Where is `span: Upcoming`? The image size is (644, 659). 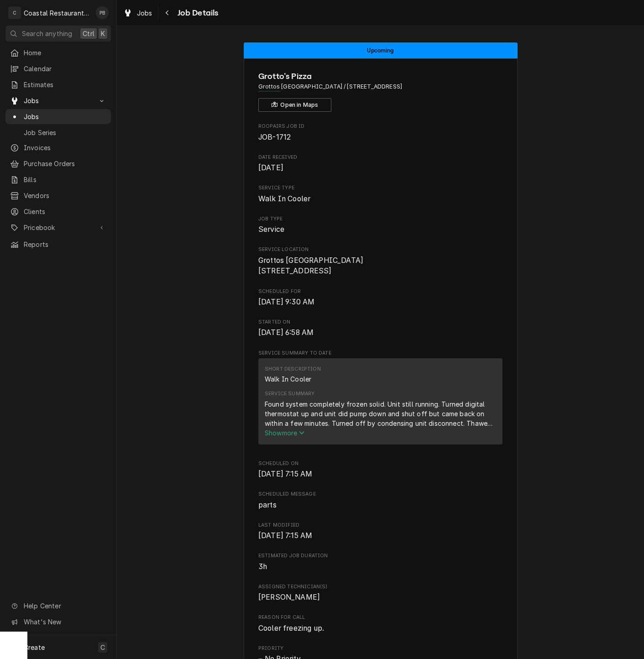 span: Upcoming is located at coordinates (380, 50).